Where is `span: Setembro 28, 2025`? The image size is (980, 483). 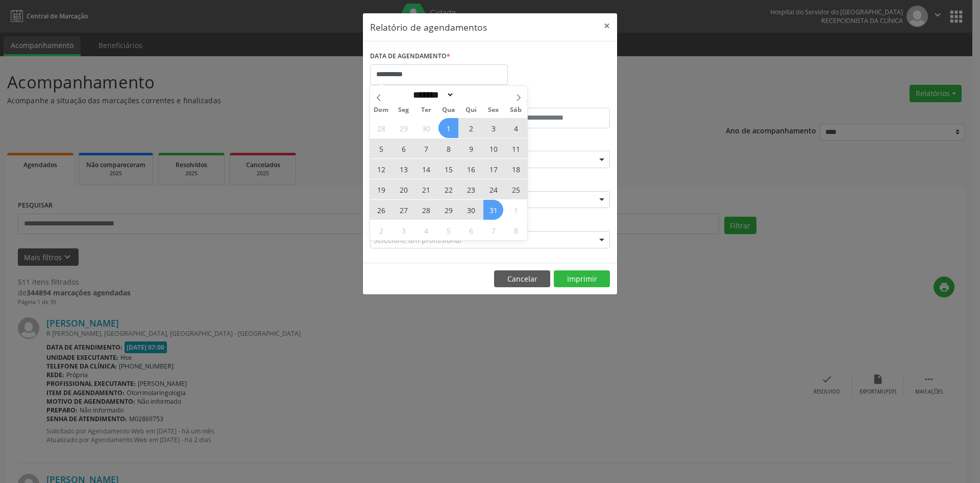 span: Setembro 28, 2025 is located at coordinates (381, 128).